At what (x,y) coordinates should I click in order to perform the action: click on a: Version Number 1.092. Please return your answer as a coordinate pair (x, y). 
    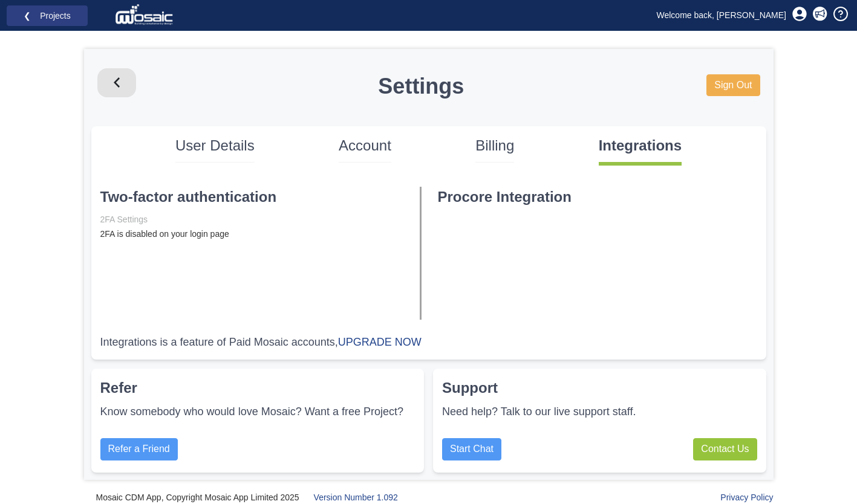
    Looking at the image, I should click on (356, 497).